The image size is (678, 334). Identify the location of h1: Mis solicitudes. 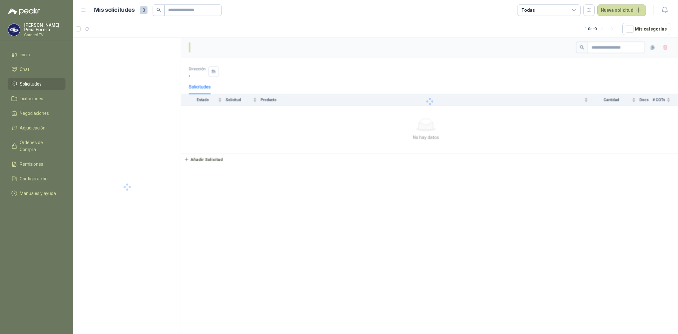
(114, 10).